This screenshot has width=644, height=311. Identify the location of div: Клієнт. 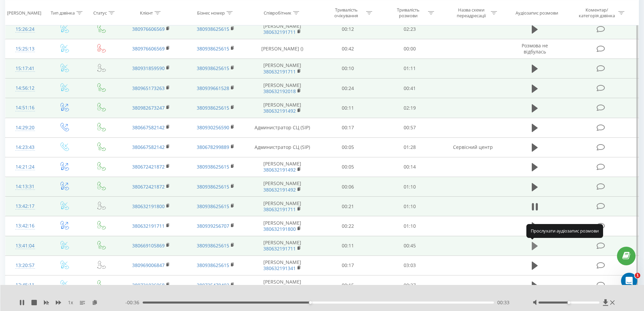
(147, 12).